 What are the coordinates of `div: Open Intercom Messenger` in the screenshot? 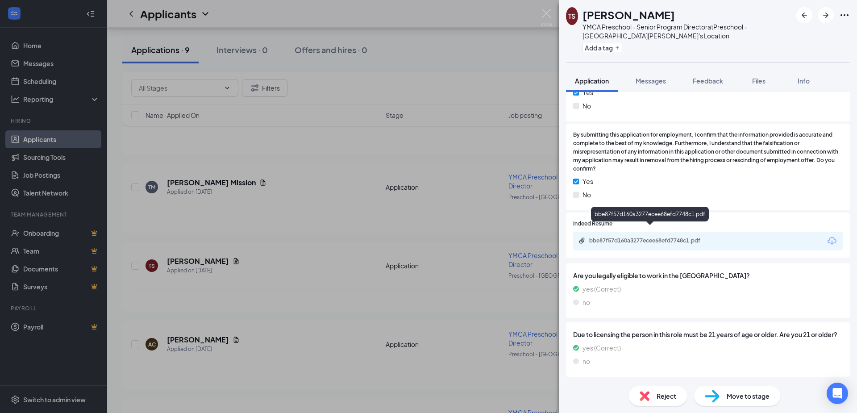 It's located at (837, 393).